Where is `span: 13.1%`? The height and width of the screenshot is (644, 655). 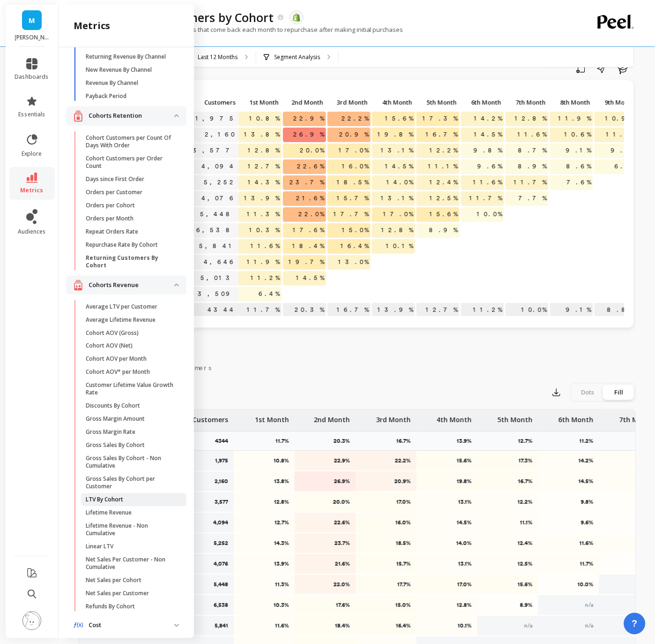 span: 13.1% is located at coordinates (397, 150).